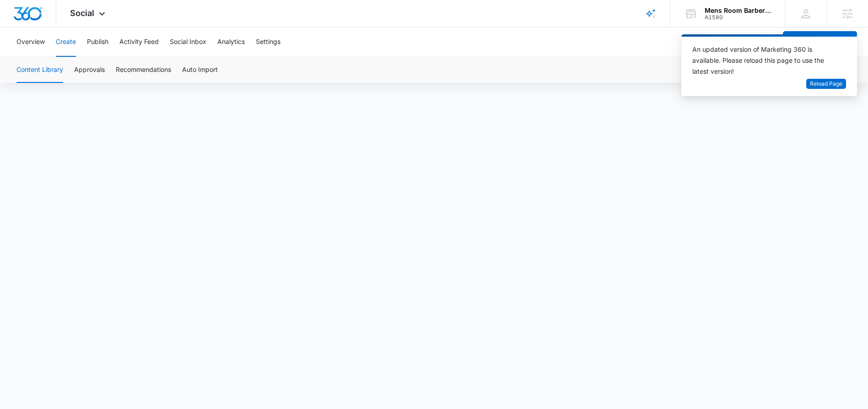  I want to click on button: Activity Feed, so click(139, 42).